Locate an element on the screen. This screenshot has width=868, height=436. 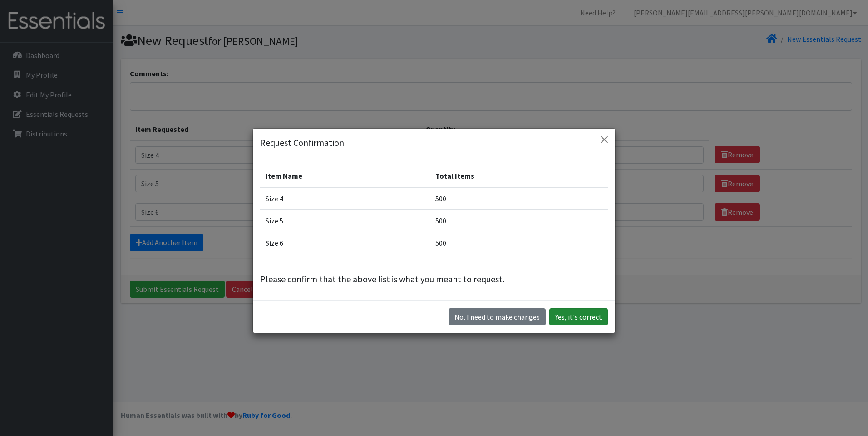
p: Please confirm that the above list is what you meant to request. is located at coordinates (434, 280).